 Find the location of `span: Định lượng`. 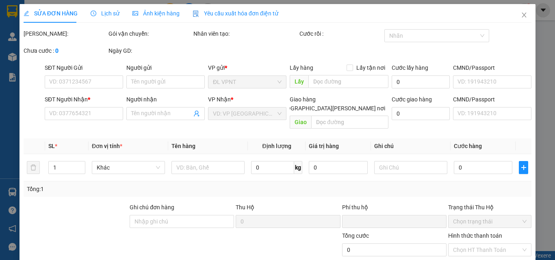

span: Định lượng is located at coordinates (276, 146).